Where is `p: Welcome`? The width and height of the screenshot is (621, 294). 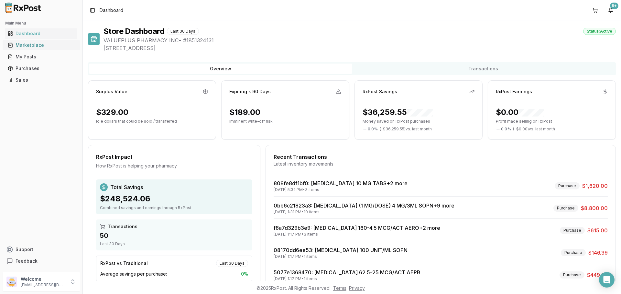
p: Welcome is located at coordinates (43, 280).